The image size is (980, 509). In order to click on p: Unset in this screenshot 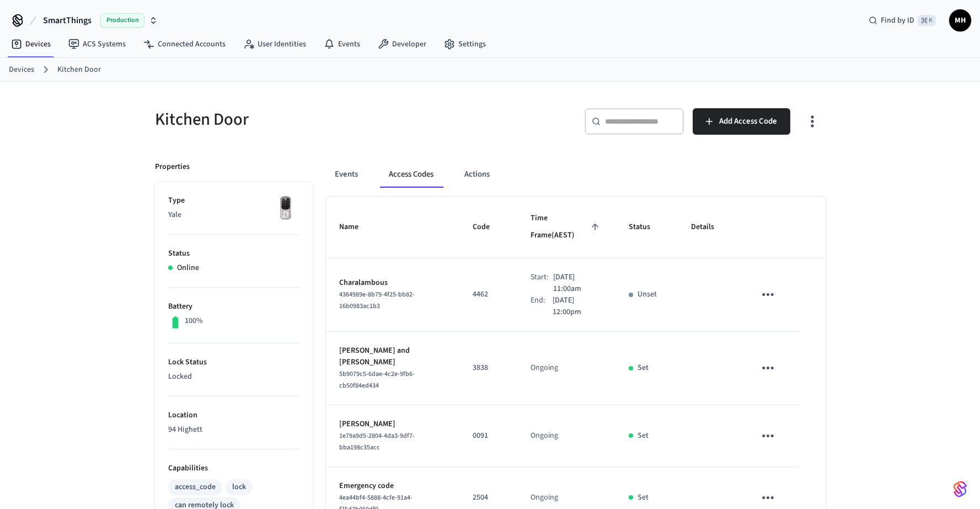, I will do `click(647, 294)`.